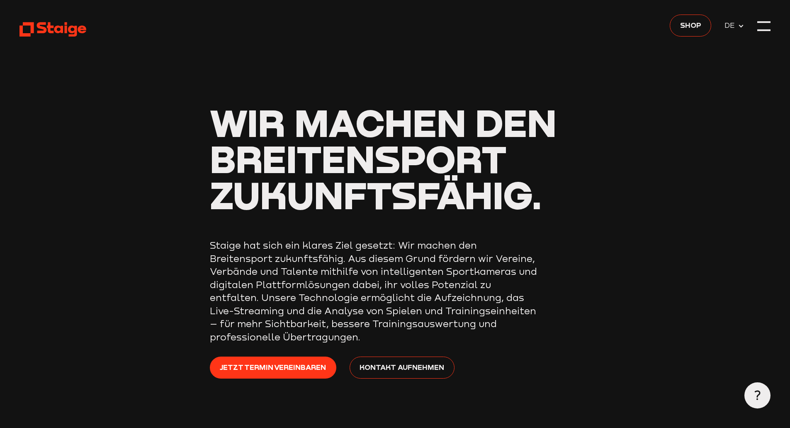 The width and height of the screenshot is (790, 428). I want to click on a: Jetzt Termin vereinbaren, so click(273, 367).